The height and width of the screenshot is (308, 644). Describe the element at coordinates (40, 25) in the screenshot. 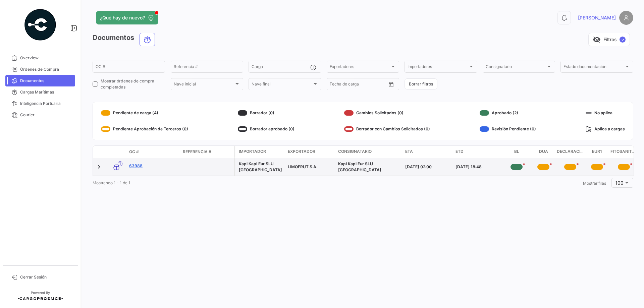

I see `img: powered-by.png` at that location.